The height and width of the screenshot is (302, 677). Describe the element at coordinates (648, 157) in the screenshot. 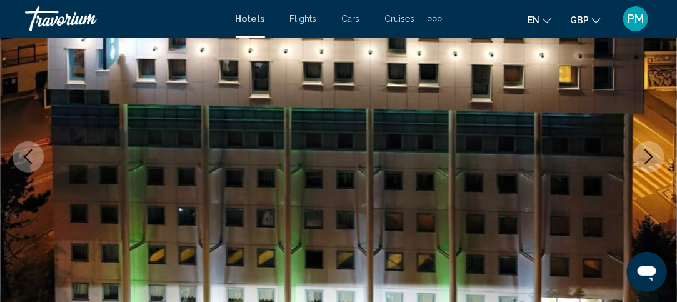

I see `button: Next image` at that location.